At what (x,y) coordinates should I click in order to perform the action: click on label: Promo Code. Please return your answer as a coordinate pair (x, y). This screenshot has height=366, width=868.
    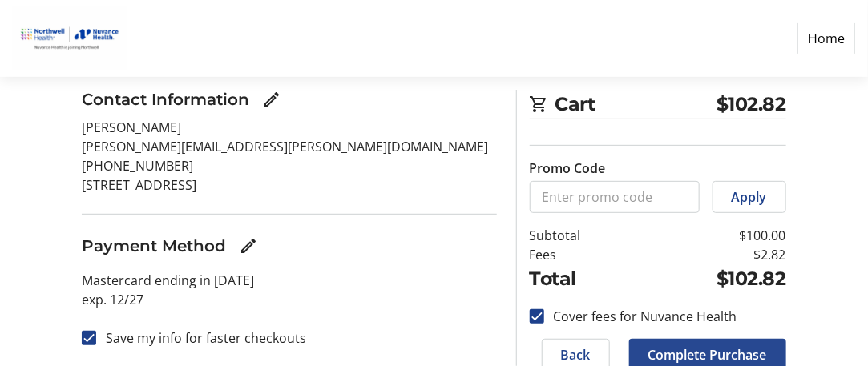
    Looking at the image, I should click on (568, 167).